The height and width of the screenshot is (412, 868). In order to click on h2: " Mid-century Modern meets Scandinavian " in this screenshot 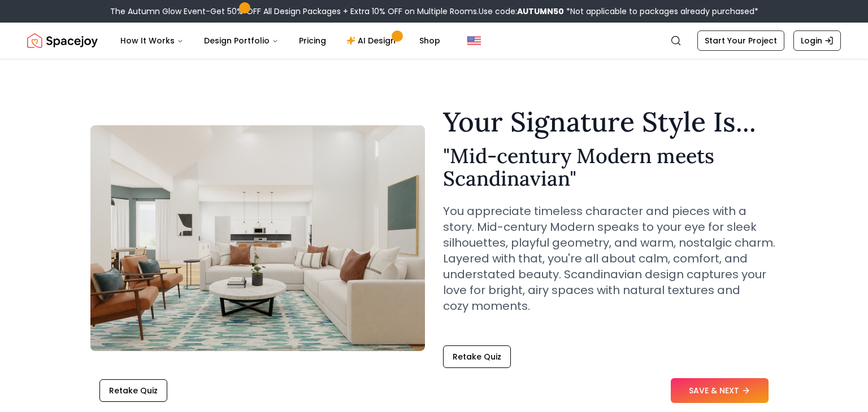, I will do `click(610, 167)`.